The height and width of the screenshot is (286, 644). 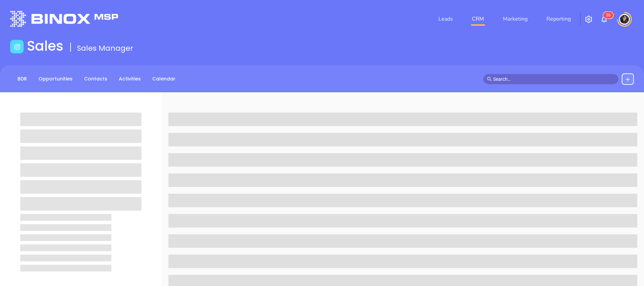 What do you see at coordinates (95, 79) in the screenshot?
I see `a: Contacts` at bounding box center [95, 79].